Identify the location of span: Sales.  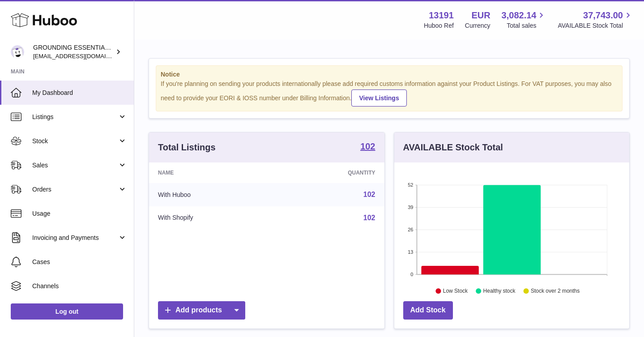
(75, 165).